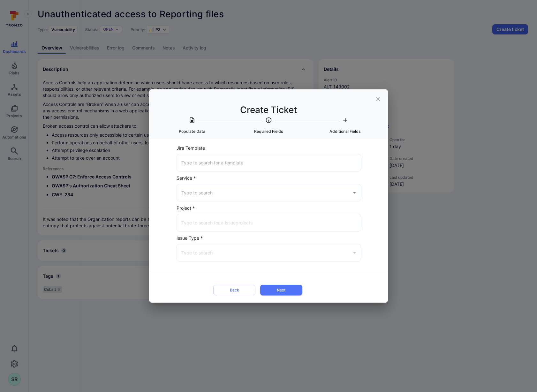 The image size is (537, 392). I want to click on span: Required Fields, so click(268, 131).